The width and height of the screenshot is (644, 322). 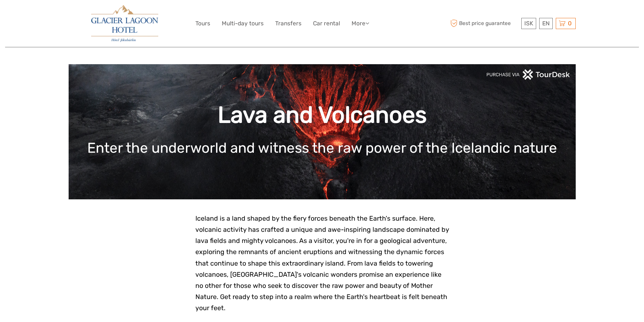 I want to click on img: 2790-86ba44ba-e5e5-4a53-8ab7-28051417b7bc_logo_big.jpg, so click(x=125, y=23).